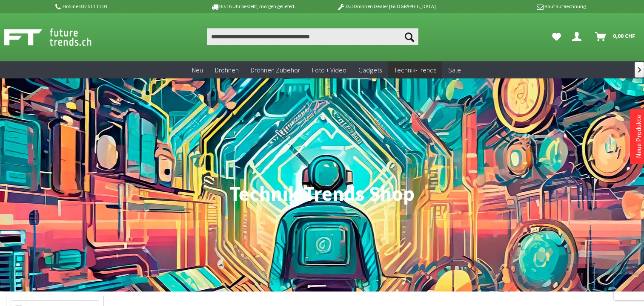 Image resolution: width=644 pixels, height=306 pixels. Describe the element at coordinates (410, 37) in the screenshot. I see `button: Suchen` at that location.